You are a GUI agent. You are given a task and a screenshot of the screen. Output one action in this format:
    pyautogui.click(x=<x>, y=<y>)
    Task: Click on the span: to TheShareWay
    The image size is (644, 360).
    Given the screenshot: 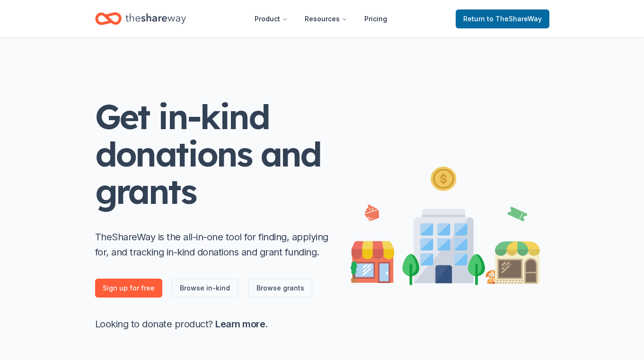 What is the action you would take?
    pyautogui.click(x=515, y=18)
    